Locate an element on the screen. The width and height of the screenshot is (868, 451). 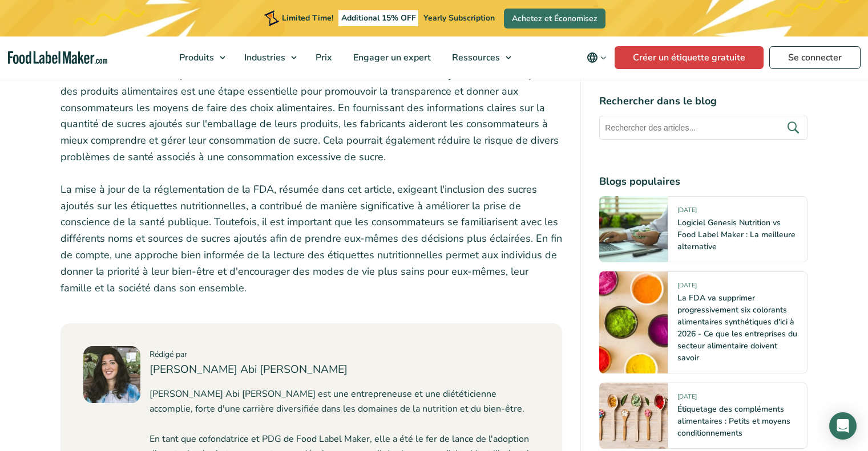
span: Limited Time! is located at coordinates (308, 18).